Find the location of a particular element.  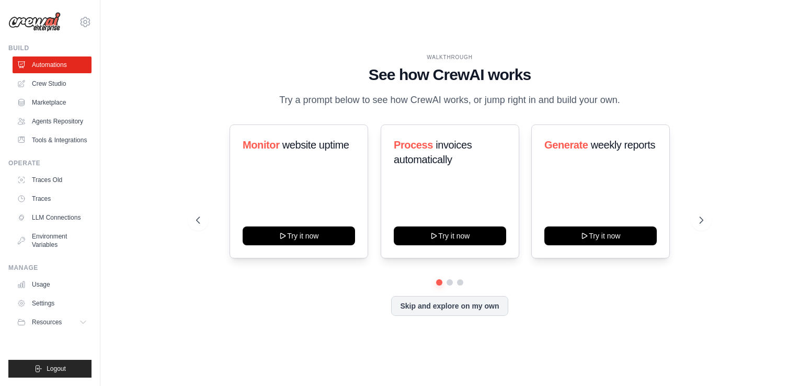

a: Environment Variables is located at coordinates (52, 241).